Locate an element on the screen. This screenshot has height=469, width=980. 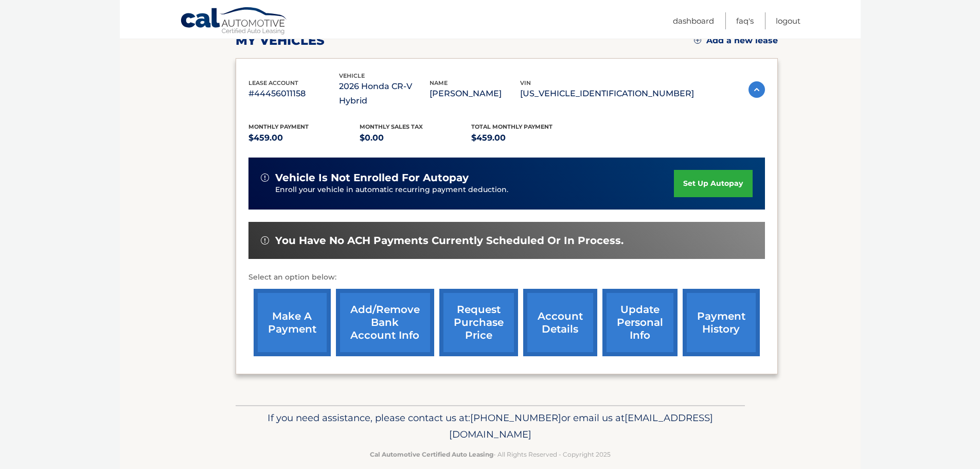
a: Add a new lease is located at coordinates (736, 40).